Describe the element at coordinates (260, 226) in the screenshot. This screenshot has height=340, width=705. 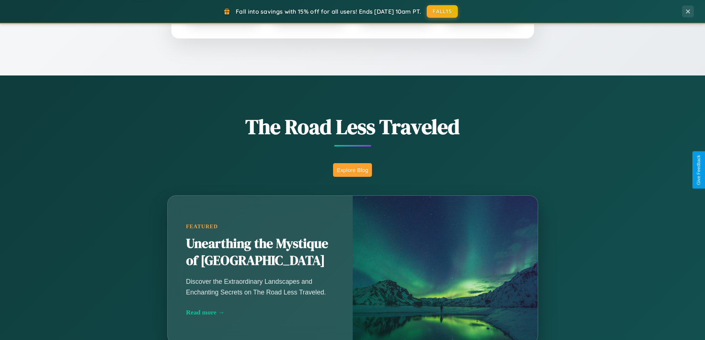
I see `div: Featured` at that location.